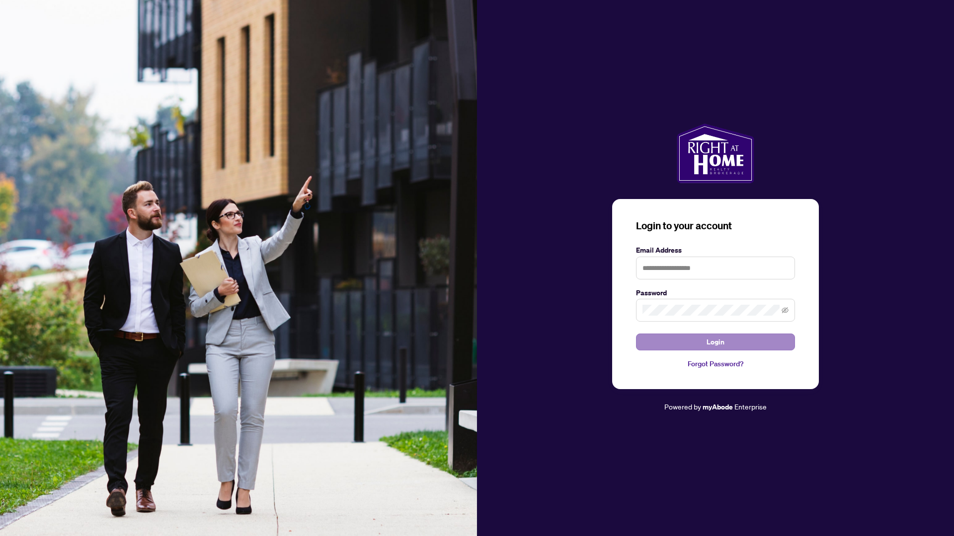 The image size is (954, 536). I want to click on img: ma-logo, so click(715, 153).